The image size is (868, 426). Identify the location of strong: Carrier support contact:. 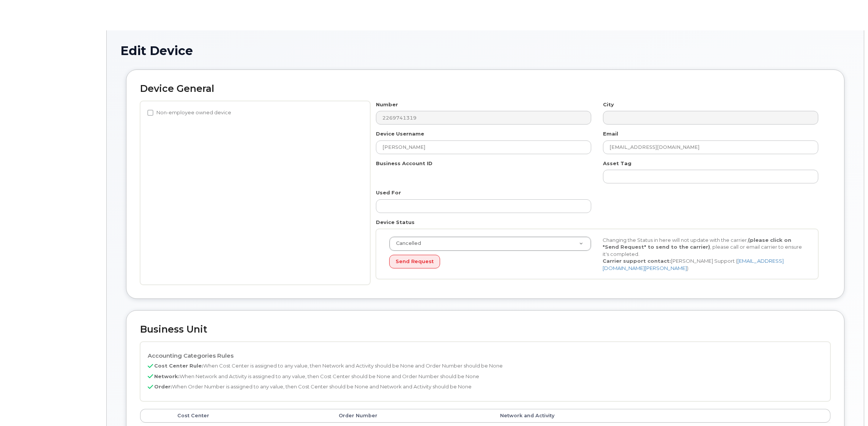
(637, 261).